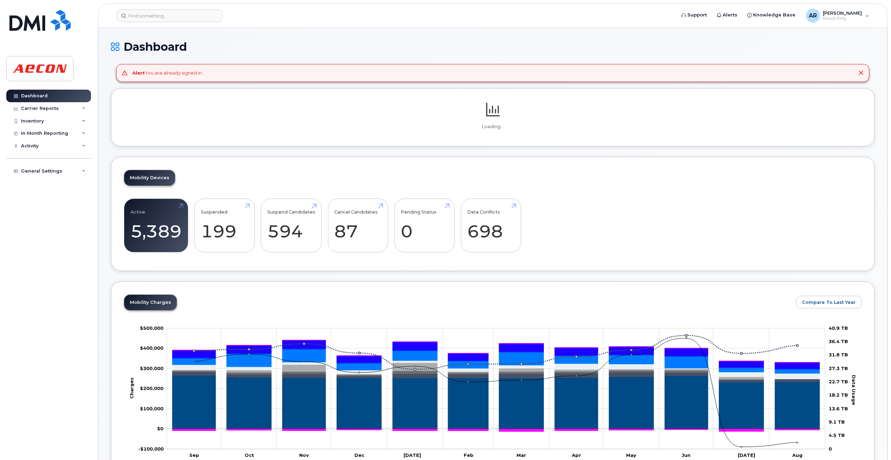 Image resolution: width=891 pixels, height=460 pixels. What do you see at coordinates (132, 388) in the screenshot?
I see `tspan: Charges` at bounding box center [132, 388].